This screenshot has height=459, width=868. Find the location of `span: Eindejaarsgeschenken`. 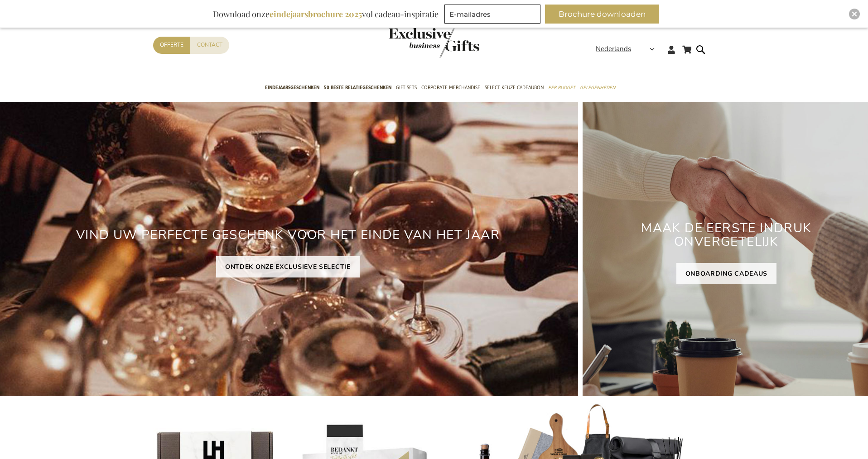

span: Eindejaarsgeschenken is located at coordinates (292, 88).